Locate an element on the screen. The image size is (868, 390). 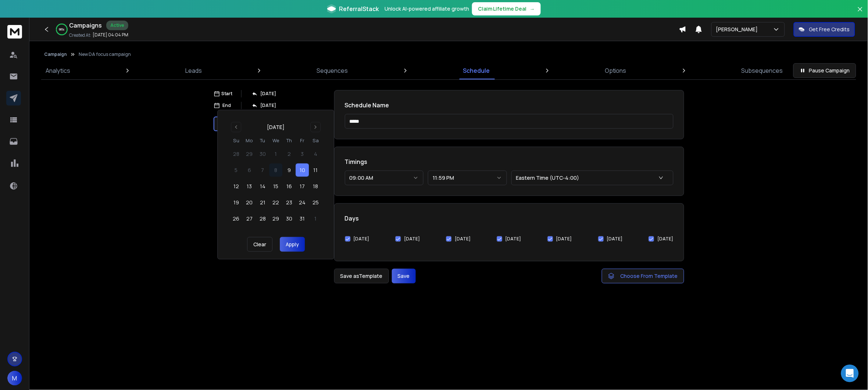
p: Schedule is located at coordinates (477, 71).